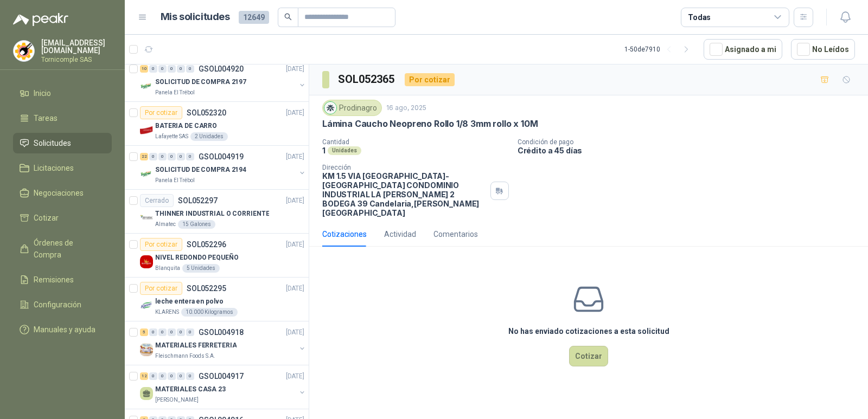 This screenshot has height=419, width=868. Describe the element at coordinates (46, 218) in the screenshot. I see `span: Cotizar` at that location.